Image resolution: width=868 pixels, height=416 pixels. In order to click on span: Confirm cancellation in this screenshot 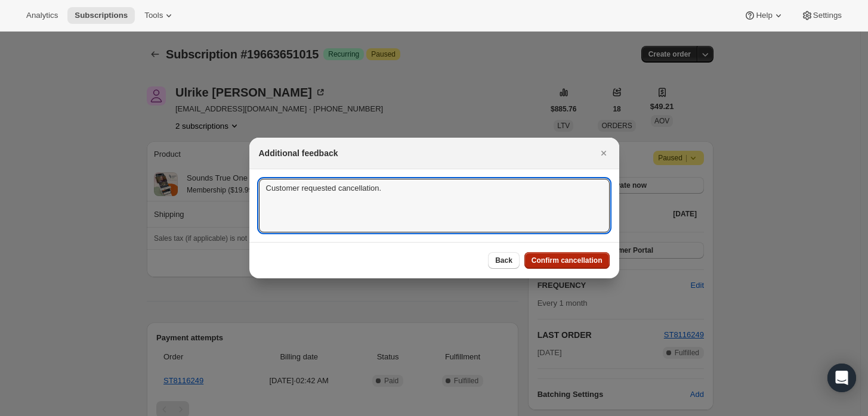, I will do `click(566, 261)`.